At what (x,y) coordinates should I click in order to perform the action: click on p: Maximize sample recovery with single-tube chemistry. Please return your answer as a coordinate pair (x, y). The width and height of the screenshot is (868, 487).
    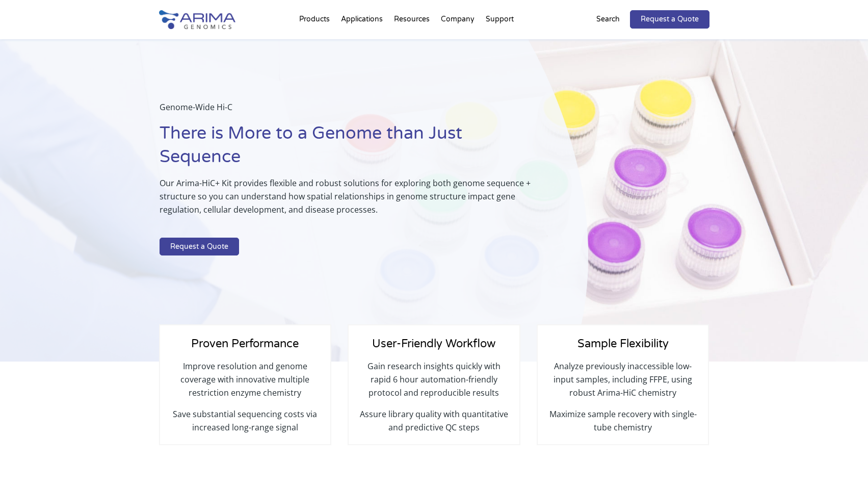
    Looking at the image, I should click on (622, 421).